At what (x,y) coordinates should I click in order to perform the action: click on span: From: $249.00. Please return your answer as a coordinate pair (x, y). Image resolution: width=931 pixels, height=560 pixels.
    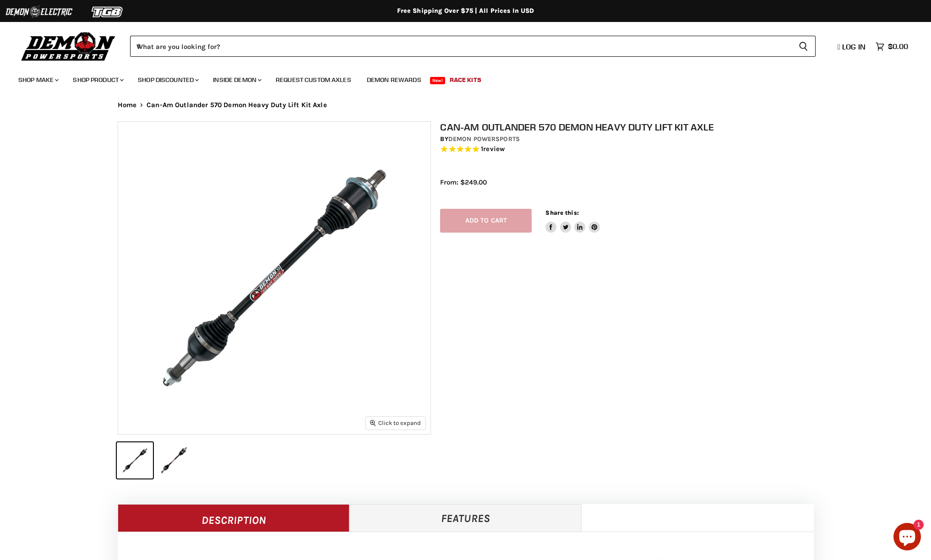
    Looking at the image, I should click on (464, 182).